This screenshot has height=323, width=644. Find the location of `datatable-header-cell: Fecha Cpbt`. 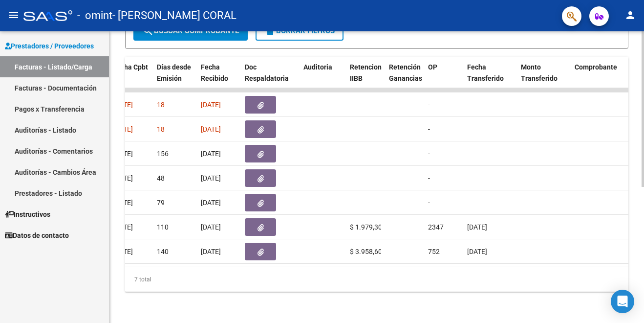

datatable-header-cell: Fecha Cpbt is located at coordinates (131, 78).